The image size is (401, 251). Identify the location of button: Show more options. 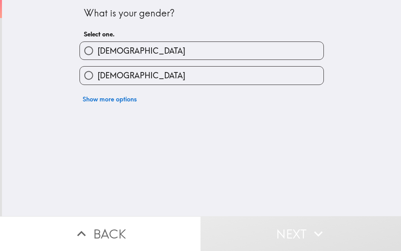
(110, 99).